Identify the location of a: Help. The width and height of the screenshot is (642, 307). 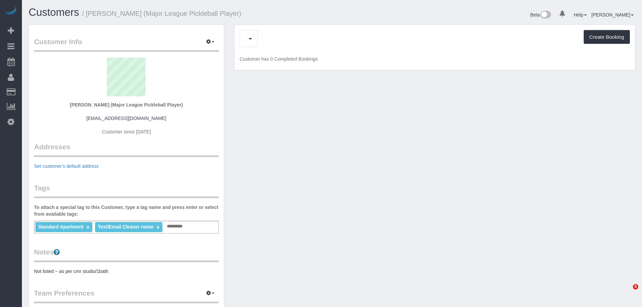
(580, 15).